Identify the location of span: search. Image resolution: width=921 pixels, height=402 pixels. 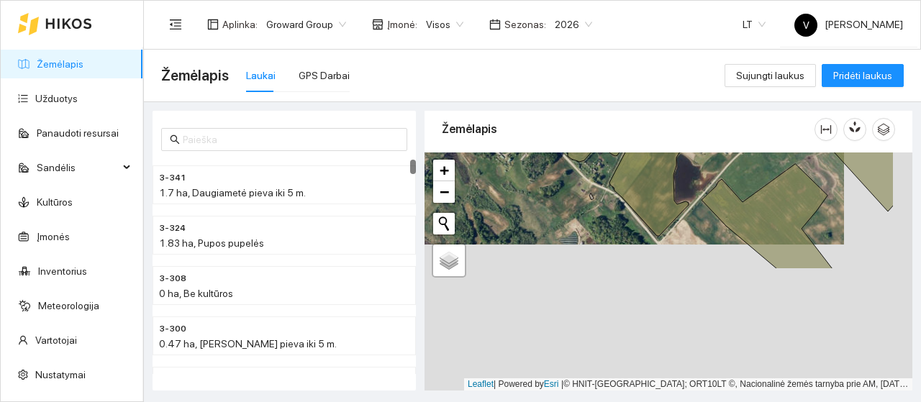
(175, 140).